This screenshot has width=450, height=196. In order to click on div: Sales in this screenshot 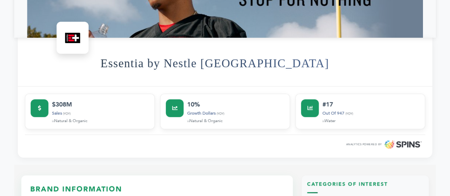, I will do `click(100, 113)`.